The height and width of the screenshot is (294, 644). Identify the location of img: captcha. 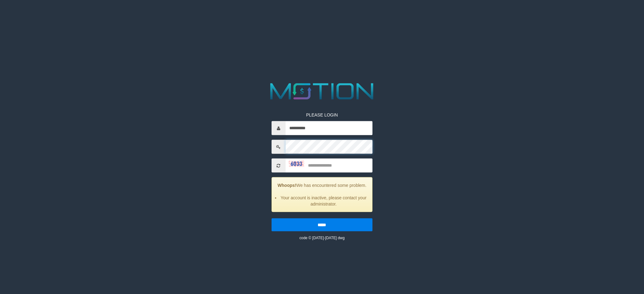
(296, 163).